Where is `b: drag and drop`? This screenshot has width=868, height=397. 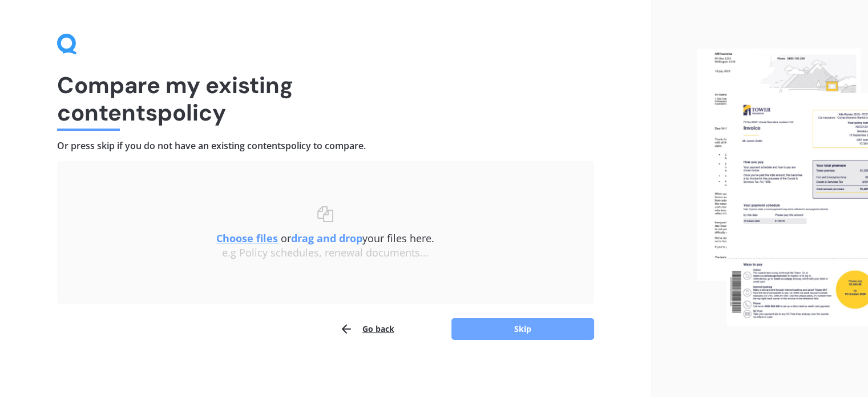 b: drag and drop is located at coordinates (326, 238).